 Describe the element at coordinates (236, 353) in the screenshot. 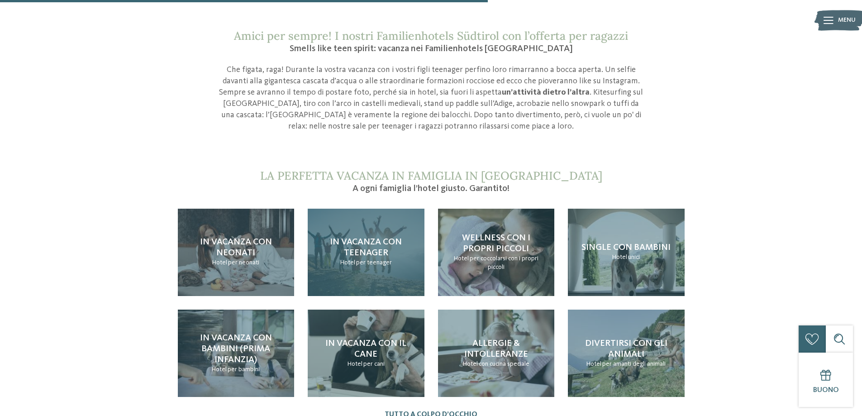

I see `a: Progettate delle vacanze con i vostri figli teenager? In vacanza con bambini (prima infanzia) Hot...` at that location.